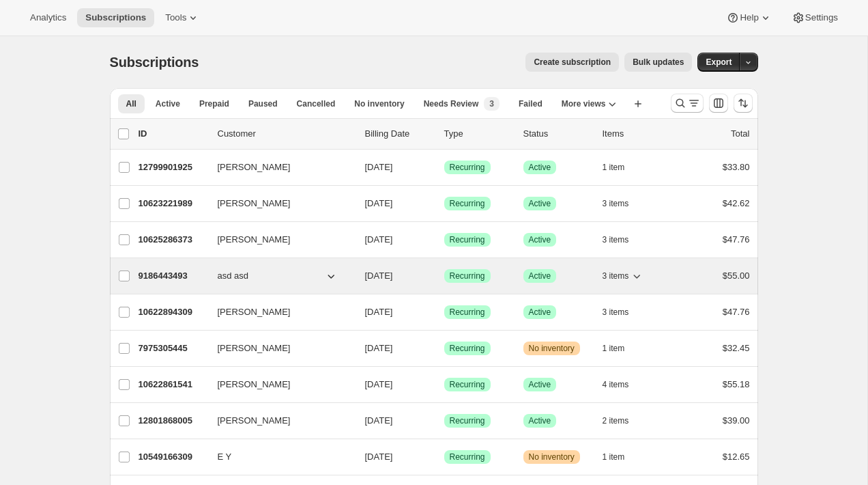  I want to click on button: Export, so click(719, 62).